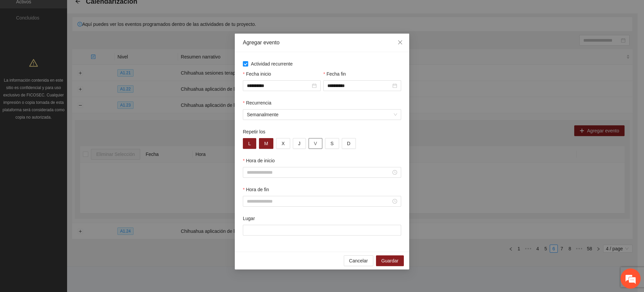  I want to click on button: M, so click(267, 143).